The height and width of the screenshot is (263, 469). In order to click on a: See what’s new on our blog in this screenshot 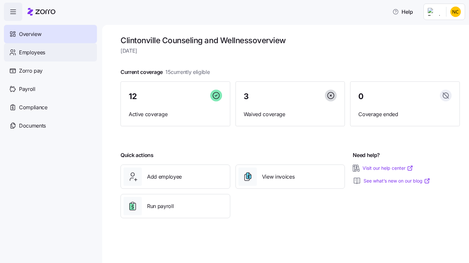, I will do `click(397, 181)`.